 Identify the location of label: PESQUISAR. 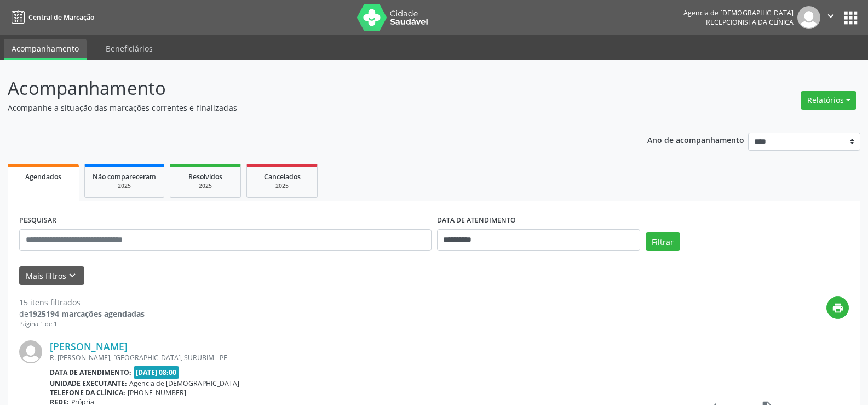
(38, 220).